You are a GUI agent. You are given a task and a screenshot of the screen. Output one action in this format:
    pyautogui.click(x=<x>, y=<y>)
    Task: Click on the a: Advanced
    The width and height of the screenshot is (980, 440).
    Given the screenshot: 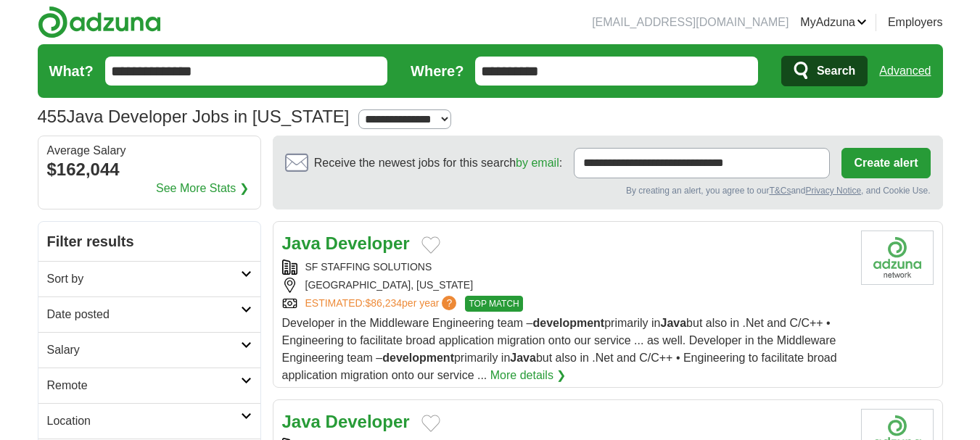 What is the action you would take?
    pyautogui.click(x=905, y=71)
    